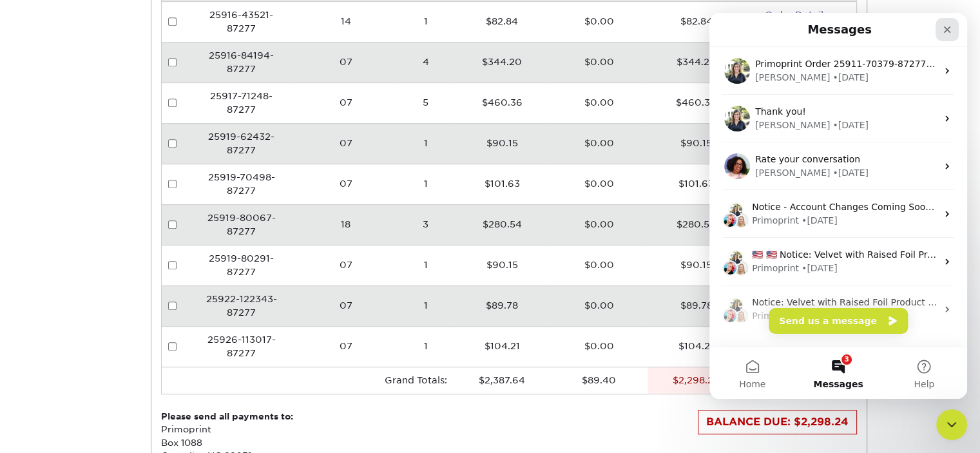  Describe the element at coordinates (43, 371) in the screenshot. I see `span: Home` at that location.